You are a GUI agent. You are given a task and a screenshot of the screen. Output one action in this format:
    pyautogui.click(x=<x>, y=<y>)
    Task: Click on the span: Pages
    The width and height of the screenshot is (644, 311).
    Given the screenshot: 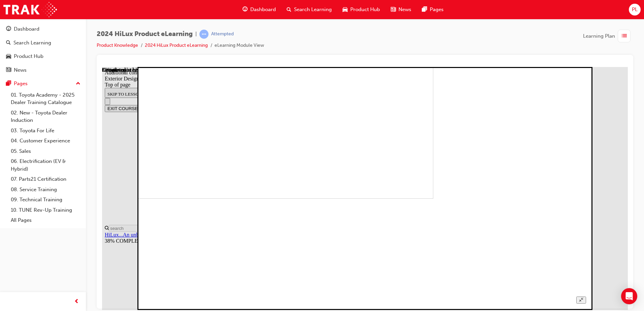 What is the action you would take?
    pyautogui.click(x=436, y=9)
    